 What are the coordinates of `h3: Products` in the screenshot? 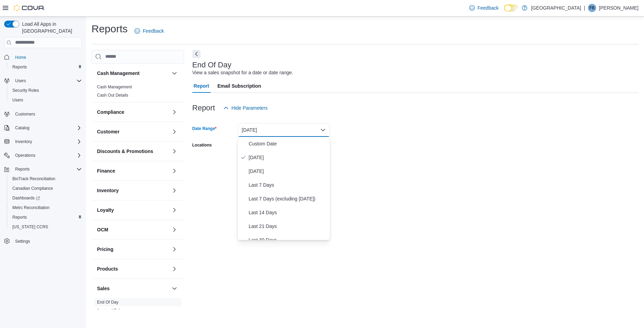 It's located at (107, 269).